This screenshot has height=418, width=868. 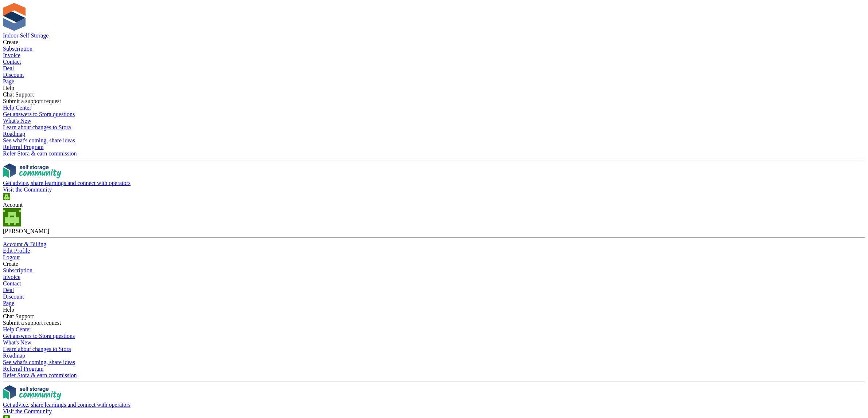 I want to click on div: Account & Billing, so click(x=434, y=244).